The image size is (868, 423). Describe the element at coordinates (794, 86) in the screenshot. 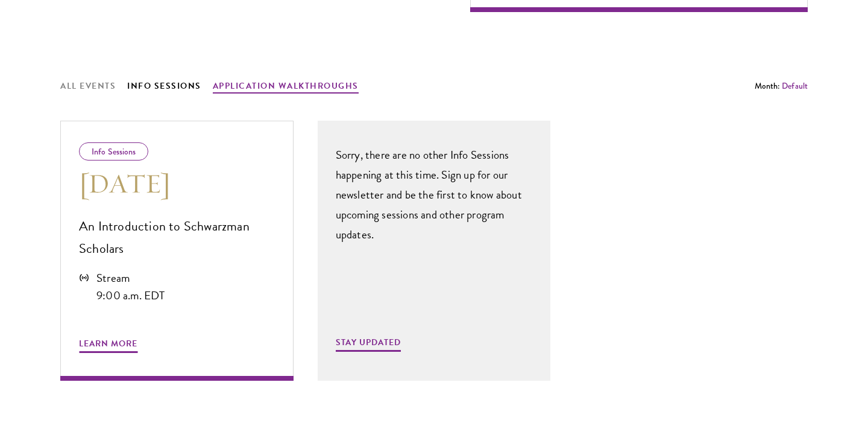

I see `button: Default` at that location.